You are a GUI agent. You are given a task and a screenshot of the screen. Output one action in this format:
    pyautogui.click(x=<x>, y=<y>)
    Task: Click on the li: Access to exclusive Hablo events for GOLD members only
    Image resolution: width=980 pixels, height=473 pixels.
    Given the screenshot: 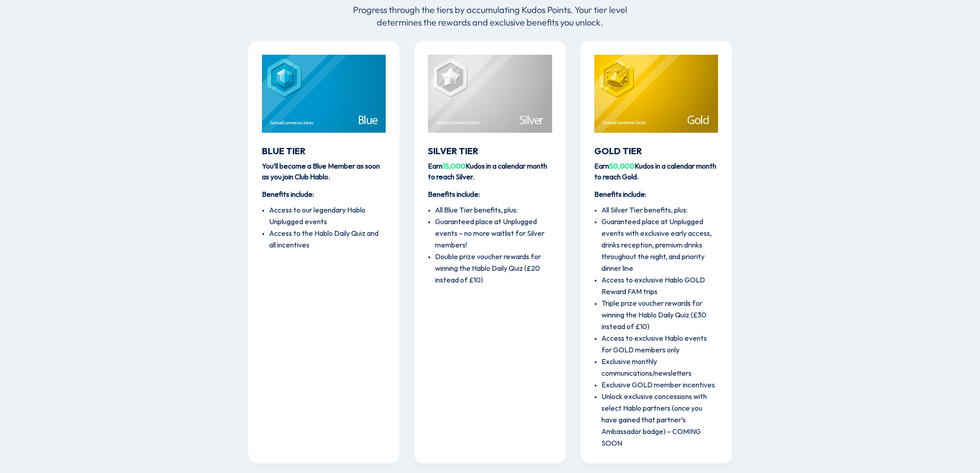 What is the action you would take?
    pyautogui.click(x=660, y=345)
    